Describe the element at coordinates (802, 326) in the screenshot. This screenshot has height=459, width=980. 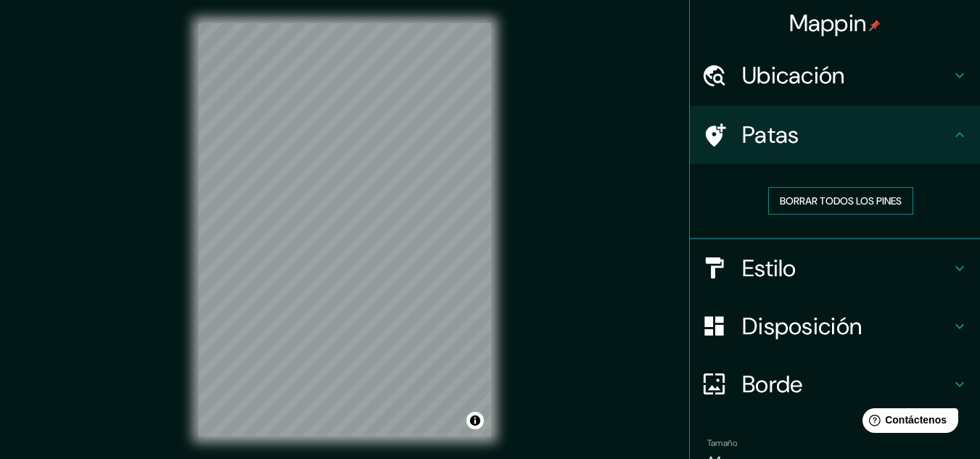
I see `font: Disposición` at that location.